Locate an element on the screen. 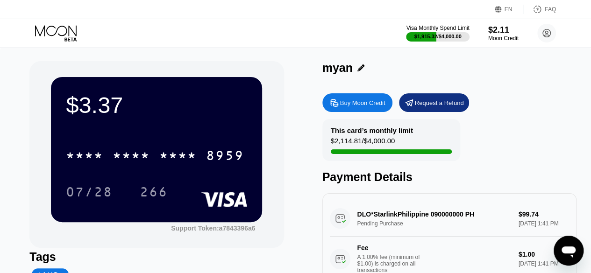 This screenshot has width=591, height=273. div: myan is located at coordinates (337, 68).